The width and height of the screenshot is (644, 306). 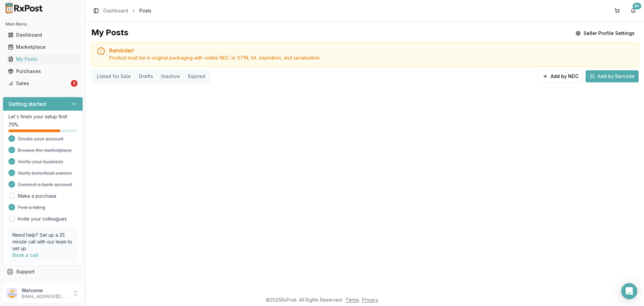 What do you see at coordinates (629, 291) in the screenshot?
I see `div: Open Intercom Messenger` at bounding box center [629, 291].